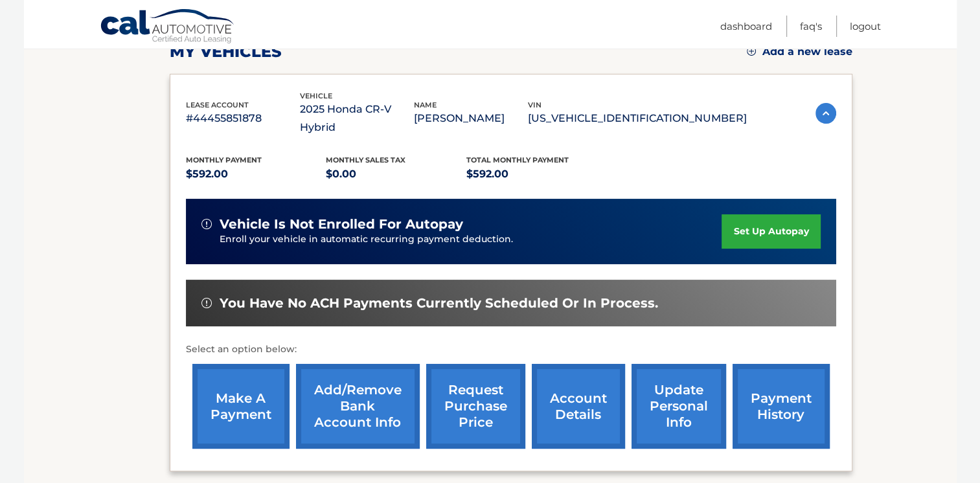  I want to click on span: lease account, so click(217, 105).